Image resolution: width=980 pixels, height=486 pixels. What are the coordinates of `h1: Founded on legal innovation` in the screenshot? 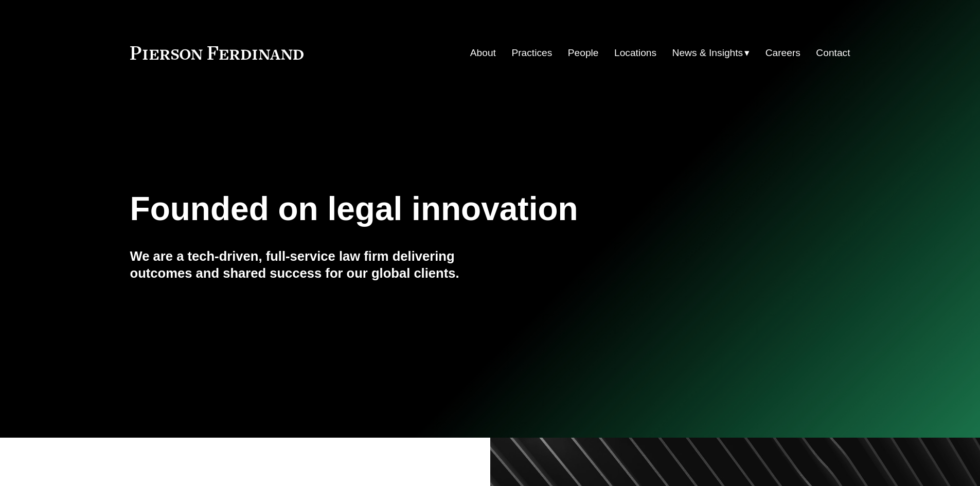 It's located at (430, 209).